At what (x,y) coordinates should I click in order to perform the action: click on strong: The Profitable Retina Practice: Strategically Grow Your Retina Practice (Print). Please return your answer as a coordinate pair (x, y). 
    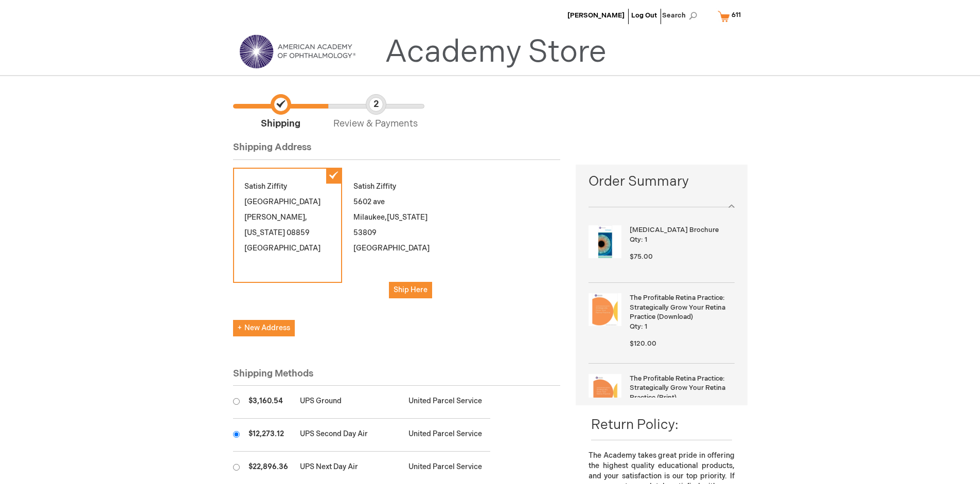
    Looking at the image, I should click on (681, 388).